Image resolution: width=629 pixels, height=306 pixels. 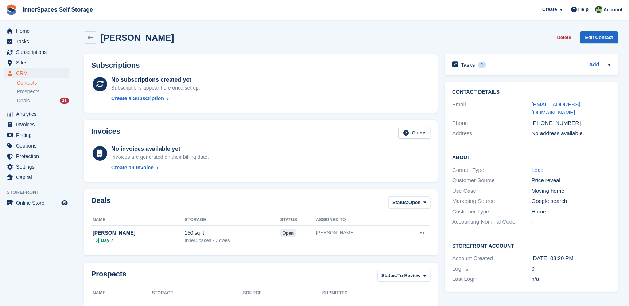 I want to click on h2: Contact Details, so click(x=531, y=92).